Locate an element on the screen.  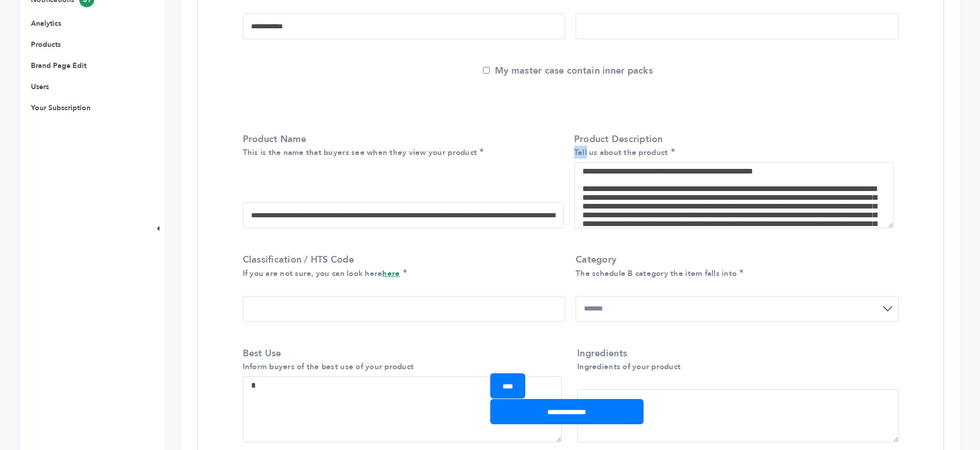
a: Your Subscription is located at coordinates (61, 107).